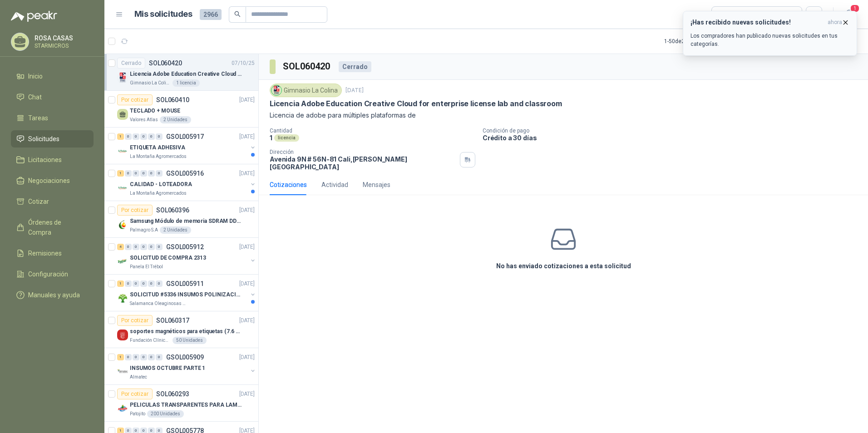 The height and width of the screenshot is (433, 868). I want to click on h1: Mis solicitudes, so click(163, 14).